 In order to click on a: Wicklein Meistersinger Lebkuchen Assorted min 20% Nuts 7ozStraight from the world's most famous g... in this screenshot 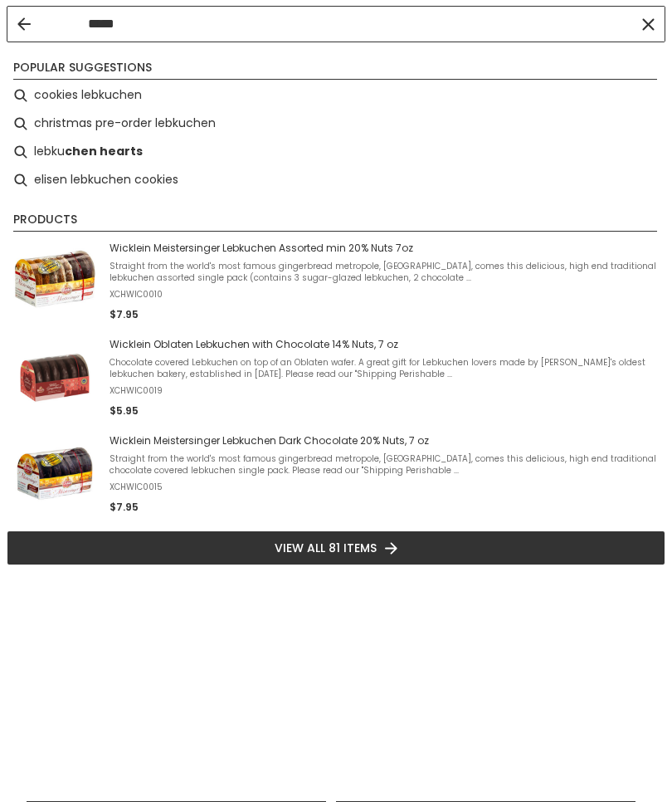, I will do `click(336, 283)`.